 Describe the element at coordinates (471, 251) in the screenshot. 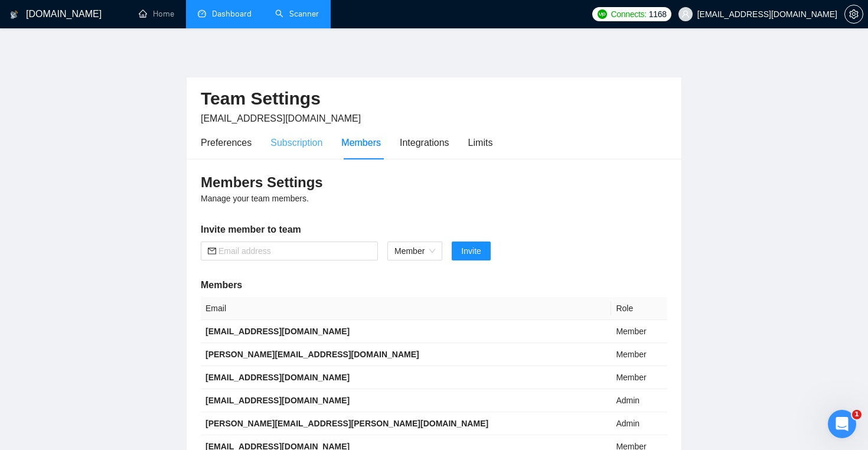

I see `button: Invite` at that location.